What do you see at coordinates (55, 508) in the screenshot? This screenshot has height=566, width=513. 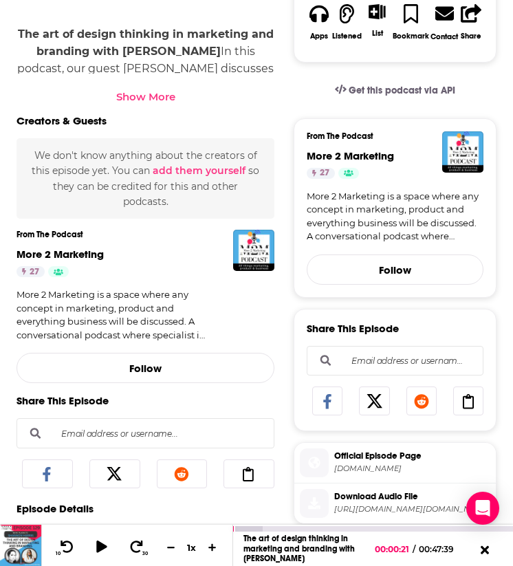 I see `h3: Episode Details` at bounding box center [55, 508].